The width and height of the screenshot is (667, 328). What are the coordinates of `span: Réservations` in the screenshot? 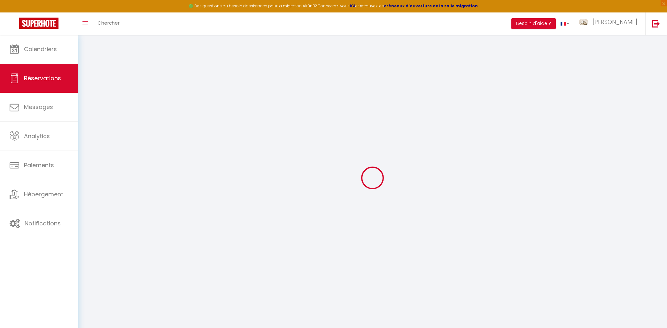 It's located at (42, 78).